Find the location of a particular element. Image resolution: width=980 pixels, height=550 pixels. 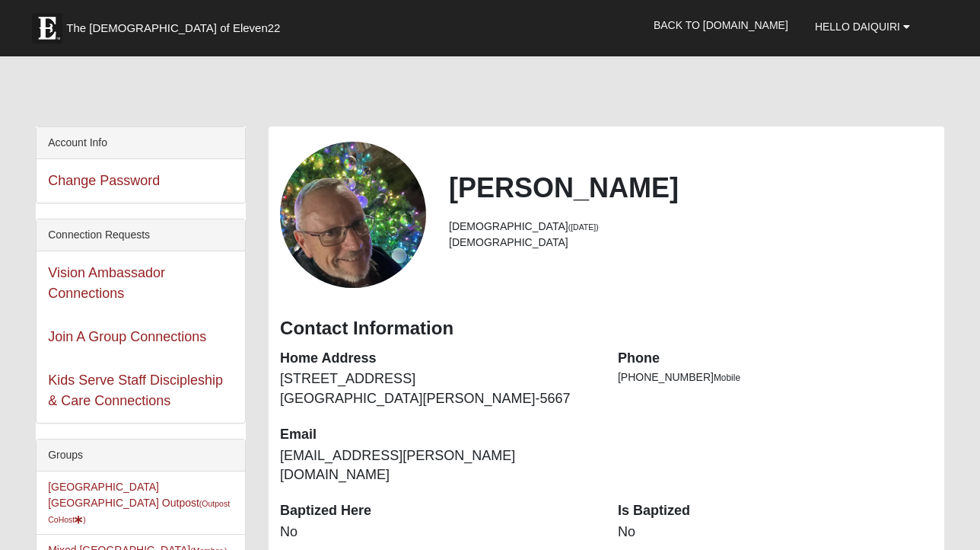

dt: Home Address is located at coordinates (438, 359).